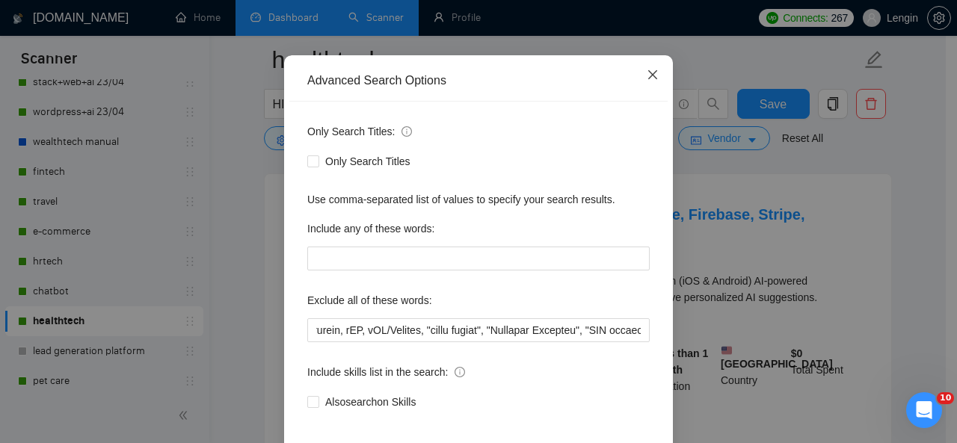  Describe the element at coordinates (371, 229) in the screenshot. I see `label: Include any of these words:` at that location.